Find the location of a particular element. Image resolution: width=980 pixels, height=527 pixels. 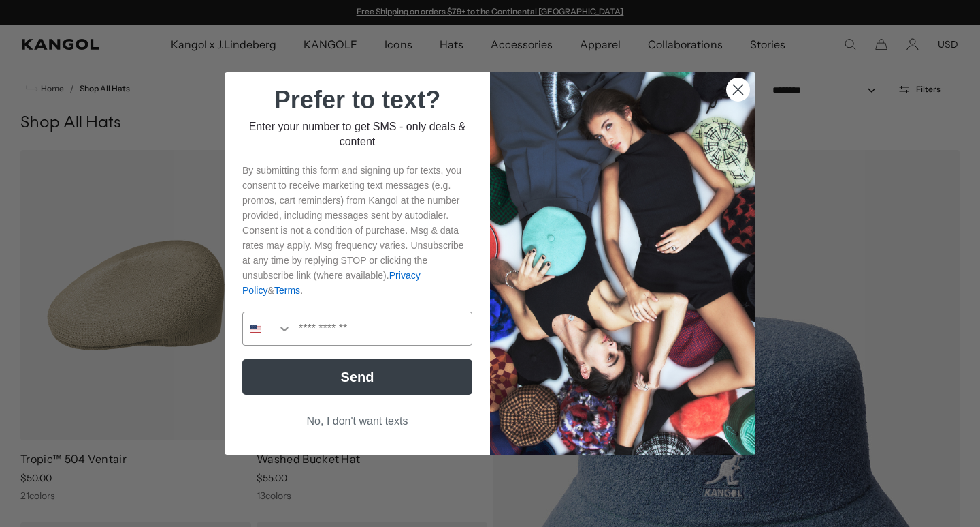

button: Send is located at coordinates (358, 376).